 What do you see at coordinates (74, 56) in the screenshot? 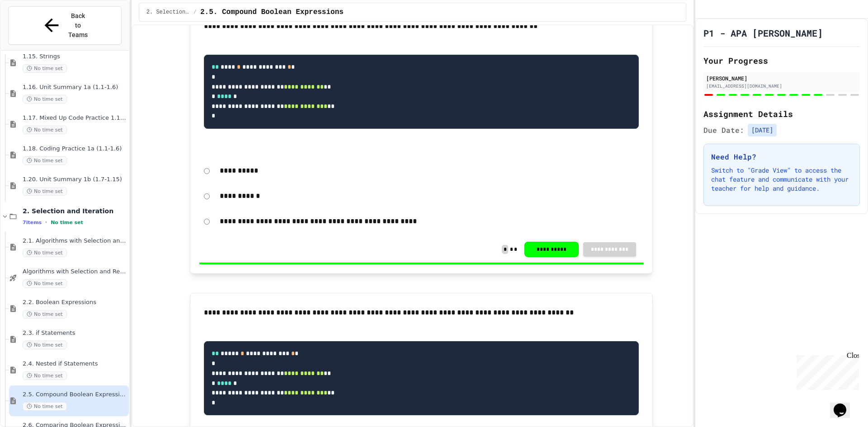
I see `span: 1.15. Strings` at bounding box center [74, 56].